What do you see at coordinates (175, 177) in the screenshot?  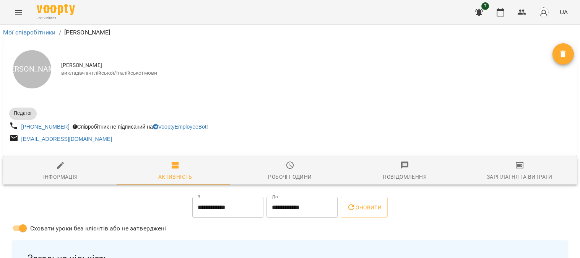 I see `div: Активність` at bounding box center [175, 177].